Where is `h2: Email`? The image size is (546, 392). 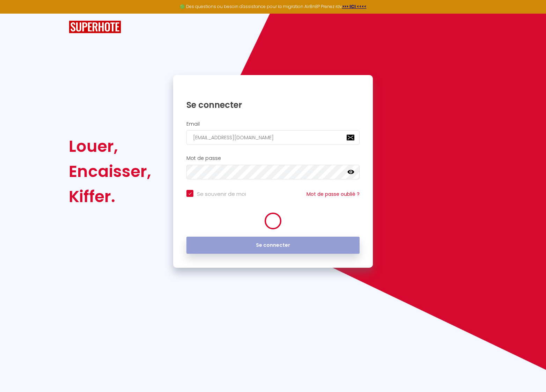
h2: Email is located at coordinates (273, 124).